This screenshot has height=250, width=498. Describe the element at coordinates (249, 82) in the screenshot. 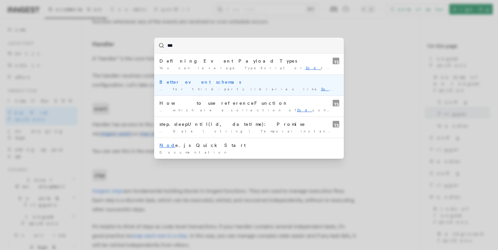

I see `div: Better event schemas` at that location.